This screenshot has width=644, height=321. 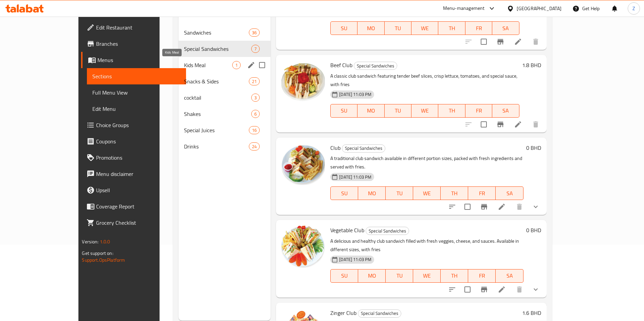 I want to click on button: sort-choices, so click(x=452, y=207).